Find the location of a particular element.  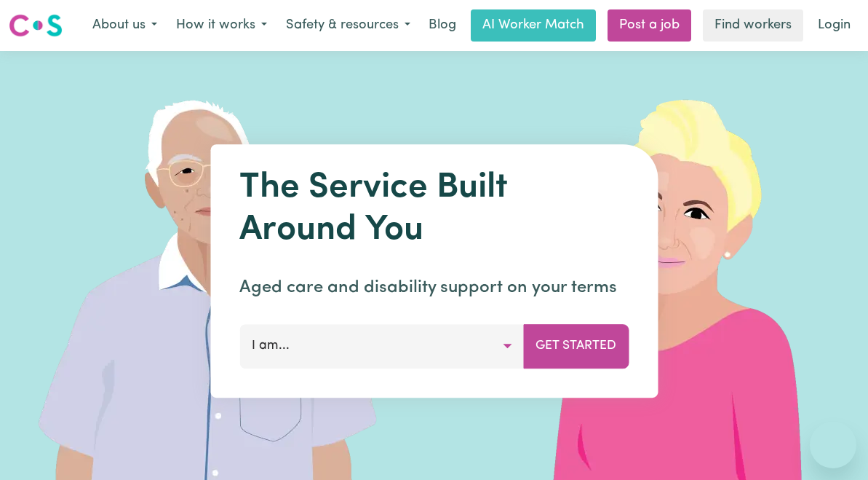

a: AI Worker Match is located at coordinates (533, 25).